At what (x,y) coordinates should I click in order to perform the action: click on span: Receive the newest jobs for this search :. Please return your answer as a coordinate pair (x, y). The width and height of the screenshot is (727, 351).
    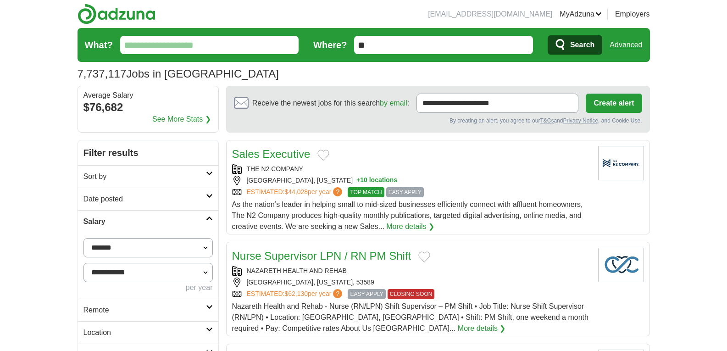
    Looking at the image, I should click on (331, 103).